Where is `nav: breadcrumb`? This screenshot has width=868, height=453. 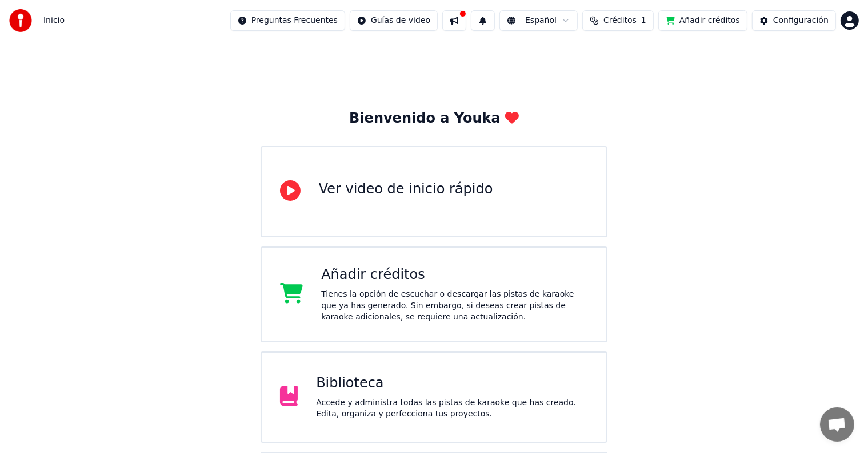
nav: breadcrumb is located at coordinates (54, 21).